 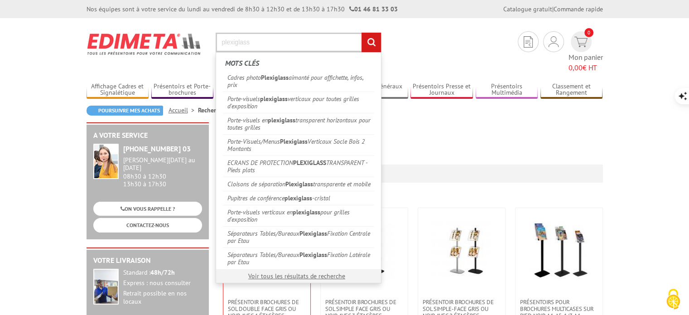 What do you see at coordinates (183, 90) in the screenshot?
I see `a: Présentoirs et Porte-brochures` at bounding box center [183, 90].